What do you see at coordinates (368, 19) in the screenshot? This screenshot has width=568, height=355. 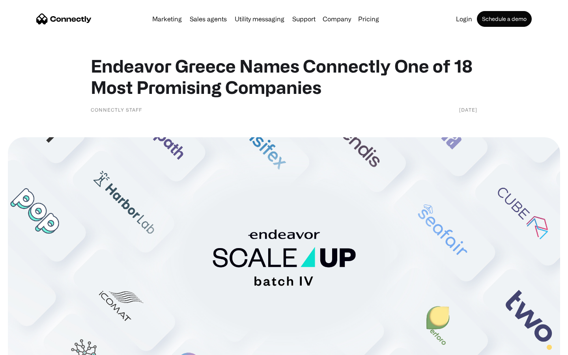 I see `a: Pricing` at bounding box center [368, 19].